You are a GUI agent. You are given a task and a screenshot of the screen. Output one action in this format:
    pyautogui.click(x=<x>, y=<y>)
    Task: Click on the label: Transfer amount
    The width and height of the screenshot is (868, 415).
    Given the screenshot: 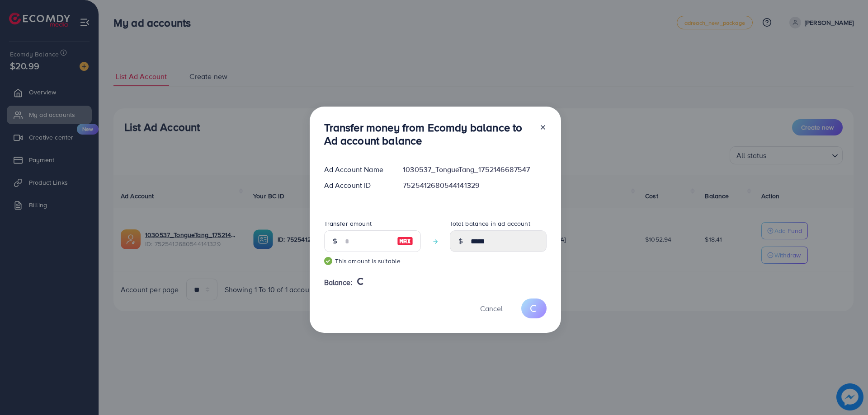 What is the action you would take?
    pyautogui.click(x=347, y=223)
    